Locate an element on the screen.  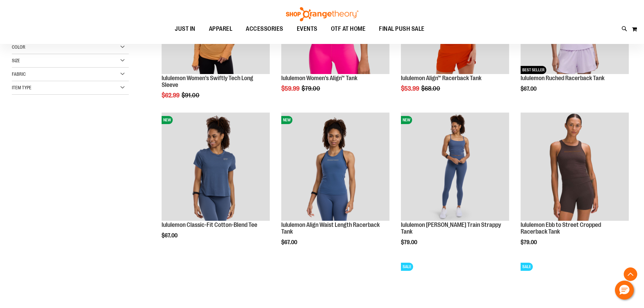
span: APPAREL is located at coordinates (220, 29).